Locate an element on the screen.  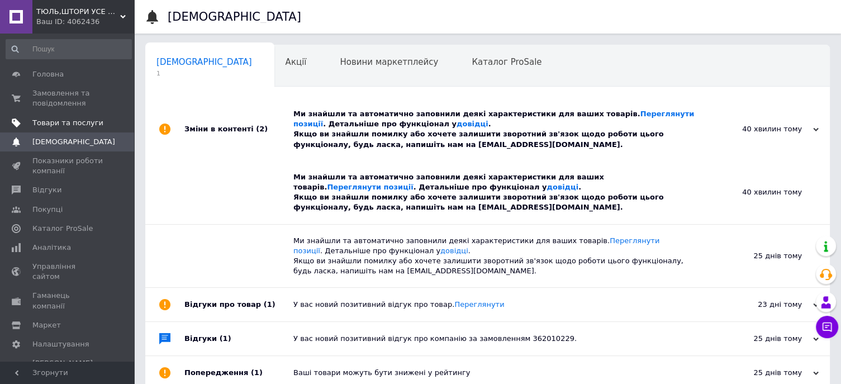
div: Зміни в контенті is located at coordinates (239, 129).